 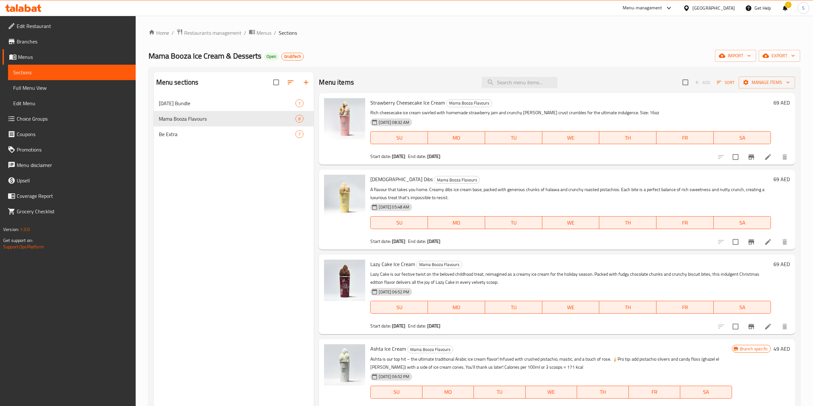 What do you see at coordinates (781, 348) in the screenshot?
I see `h6: 49 AED` at bounding box center [781, 348].